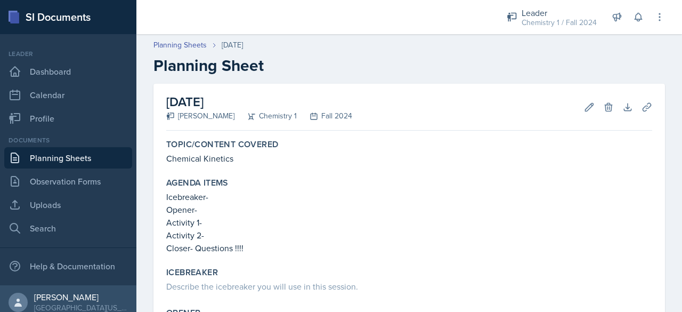 The height and width of the screenshot is (312, 682). I want to click on a: Observation Forms, so click(68, 181).